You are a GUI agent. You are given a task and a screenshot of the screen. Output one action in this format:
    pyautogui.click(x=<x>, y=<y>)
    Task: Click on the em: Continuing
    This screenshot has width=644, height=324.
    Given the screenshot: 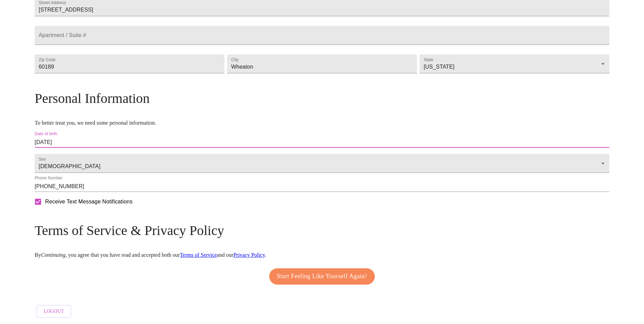 What is the action you would take?
    pyautogui.click(x=53, y=255)
    